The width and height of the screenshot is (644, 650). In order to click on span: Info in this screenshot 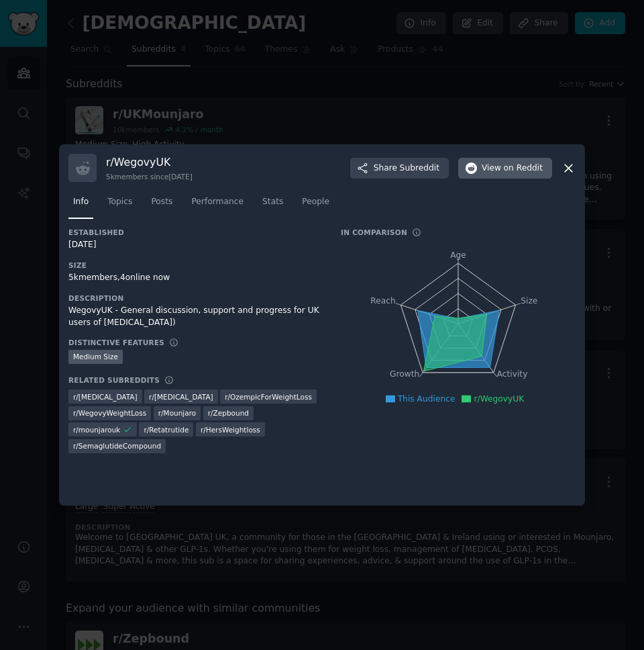, I will do `click(80, 202)`.